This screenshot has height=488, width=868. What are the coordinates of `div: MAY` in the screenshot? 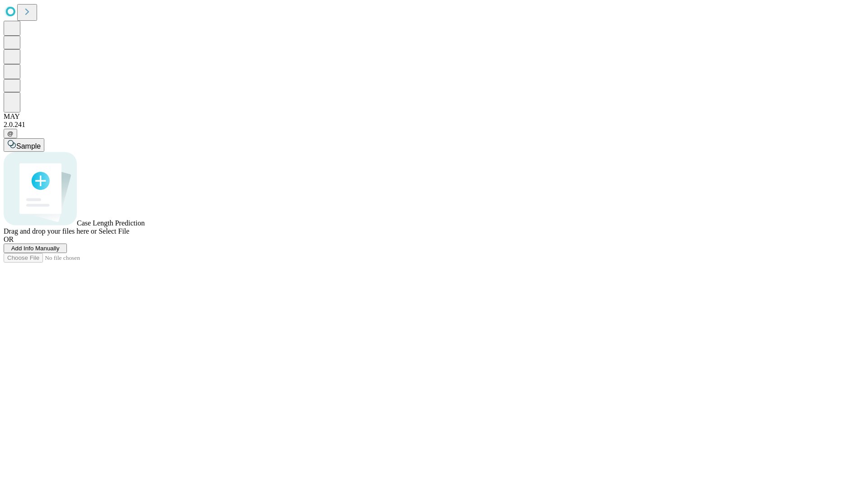 It's located at (434, 117).